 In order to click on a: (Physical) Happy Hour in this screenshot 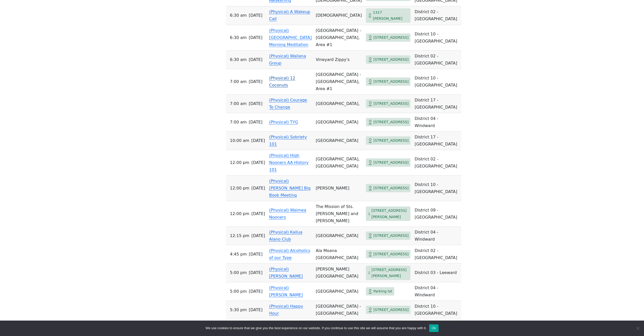, I will do `click(286, 310)`.